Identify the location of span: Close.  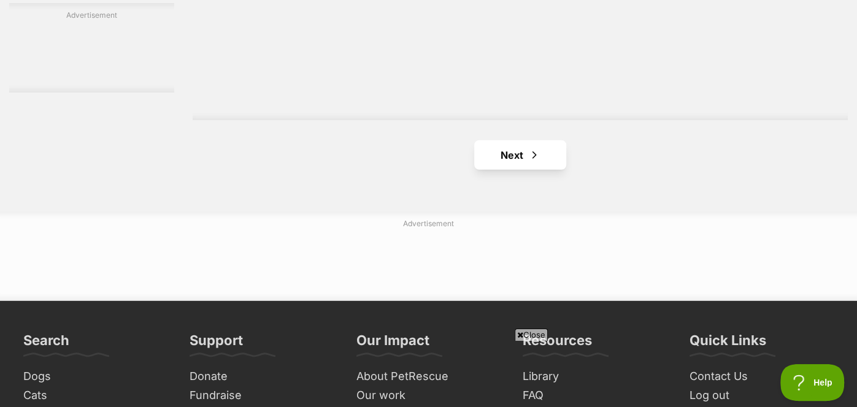
(531, 335).